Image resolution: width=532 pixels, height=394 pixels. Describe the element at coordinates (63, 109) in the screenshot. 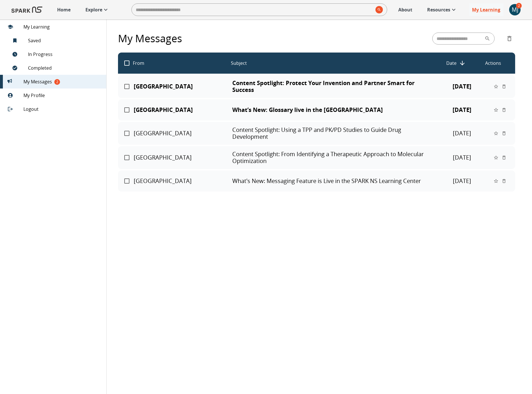

I see `span: Logout` at that location.